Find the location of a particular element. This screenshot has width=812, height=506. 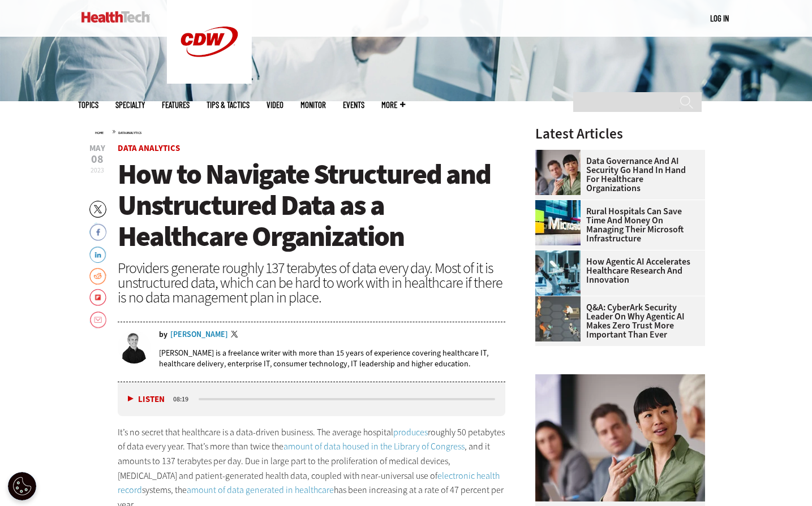

a: amount of data housed in the Library of Congress is located at coordinates (374, 446).